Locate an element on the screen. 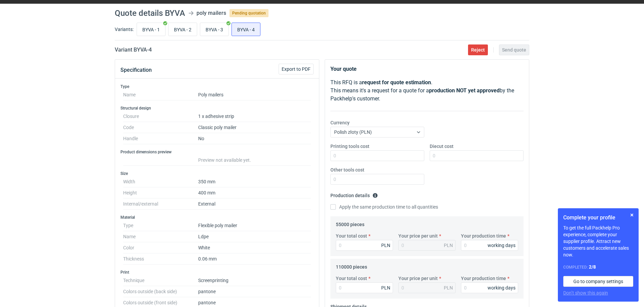  strong: 2 / 8 is located at coordinates (592, 267).